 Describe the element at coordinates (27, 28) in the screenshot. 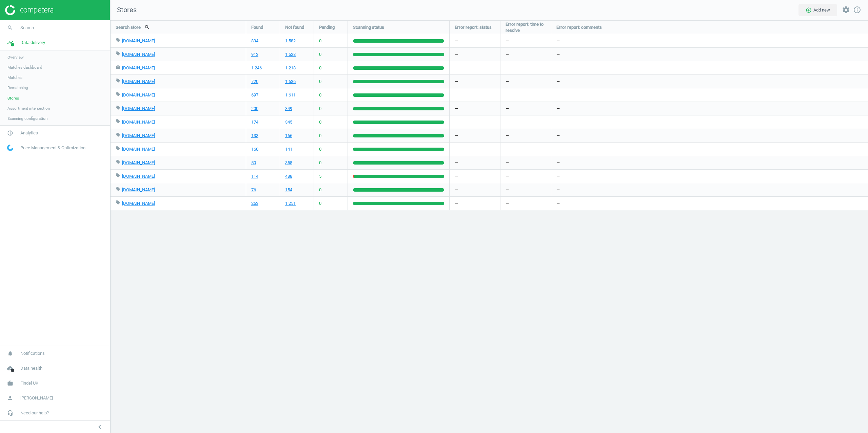

I see `span: Search` at that location.